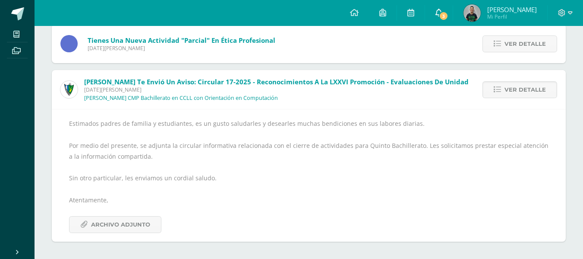 The width and height of the screenshot is (583, 259). What do you see at coordinates (120, 224) in the screenshot?
I see `span: Archivo Adjunto` at bounding box center [120, 224].